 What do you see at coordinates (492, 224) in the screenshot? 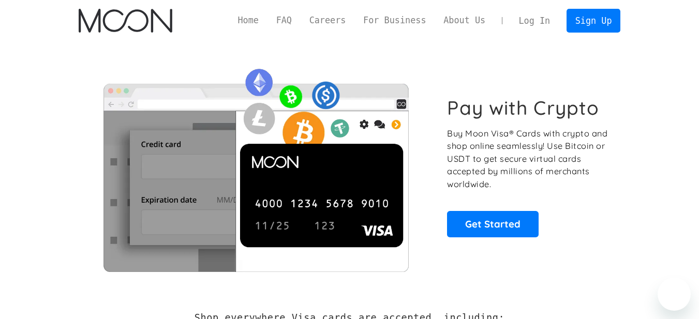
I see `a: Get Started` at bounding box center [492, 224].